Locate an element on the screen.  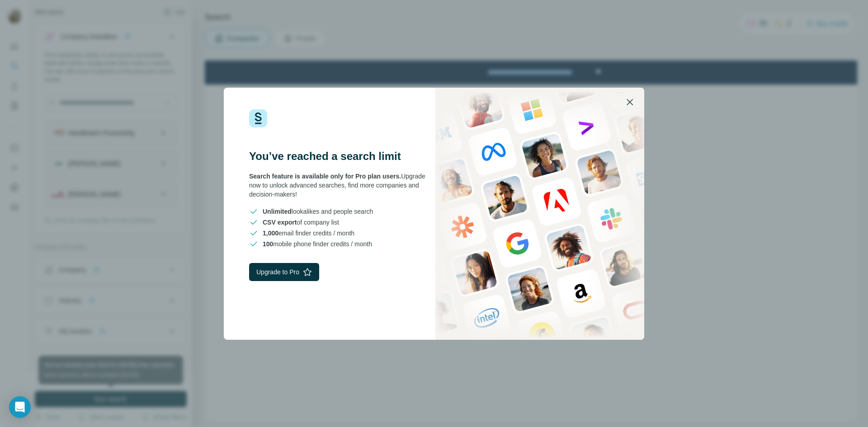
div: Open Intercom Messenger is located at coordinates (20, 407).